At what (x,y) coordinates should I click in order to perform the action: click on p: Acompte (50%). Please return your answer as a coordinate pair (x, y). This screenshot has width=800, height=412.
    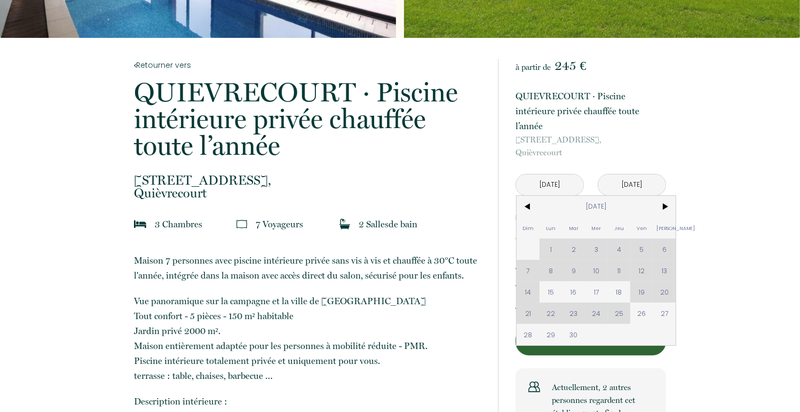
    Looking at the image, I should click on (551, 305).